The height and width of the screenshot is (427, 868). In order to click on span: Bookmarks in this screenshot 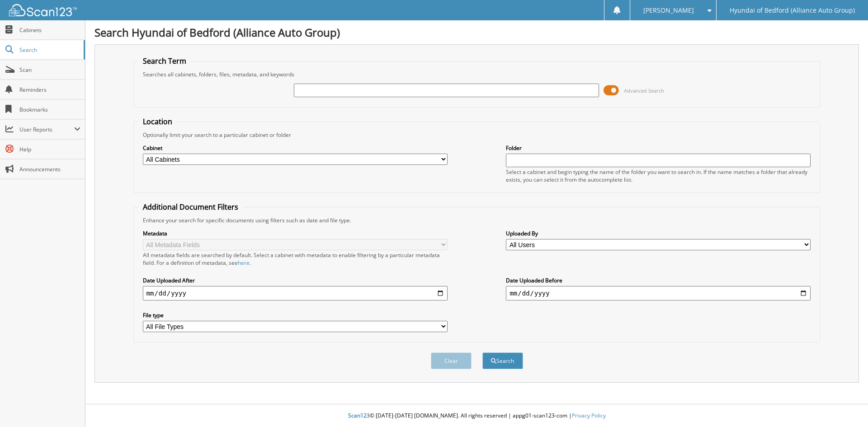, I will do `click(50, 110)`.